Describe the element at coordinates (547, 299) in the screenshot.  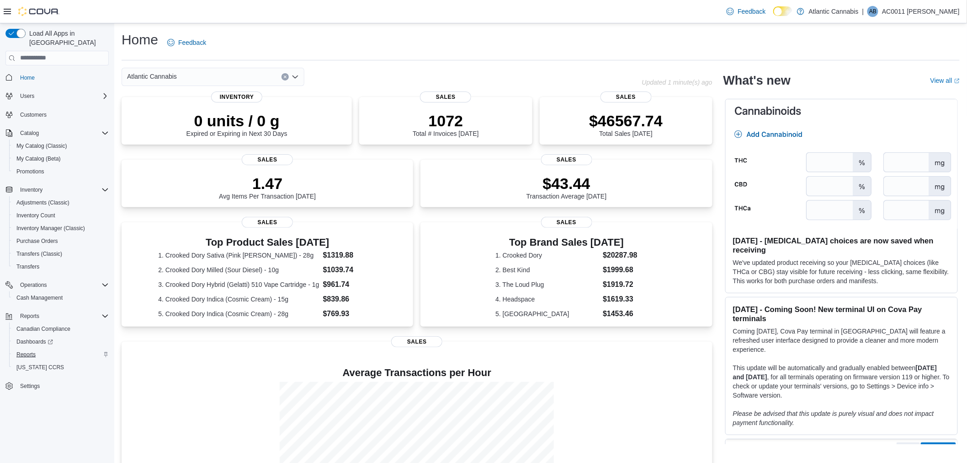
I see `dt: 4. Headspace` at that location.